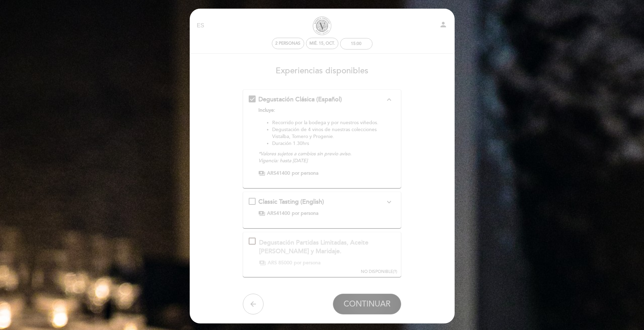 The width and height of the screenshot is (644, 330). Describe the element at coordinates (291, 201) in the screenshot. I see `span: Classic Tasting (English)` at that location.